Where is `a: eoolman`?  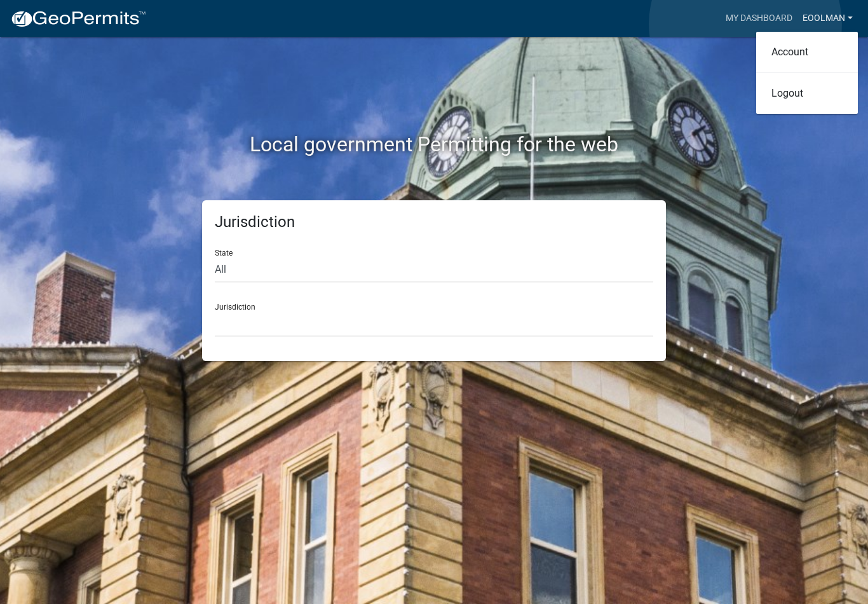
a: eoolman is located at coordinates (827, 18).